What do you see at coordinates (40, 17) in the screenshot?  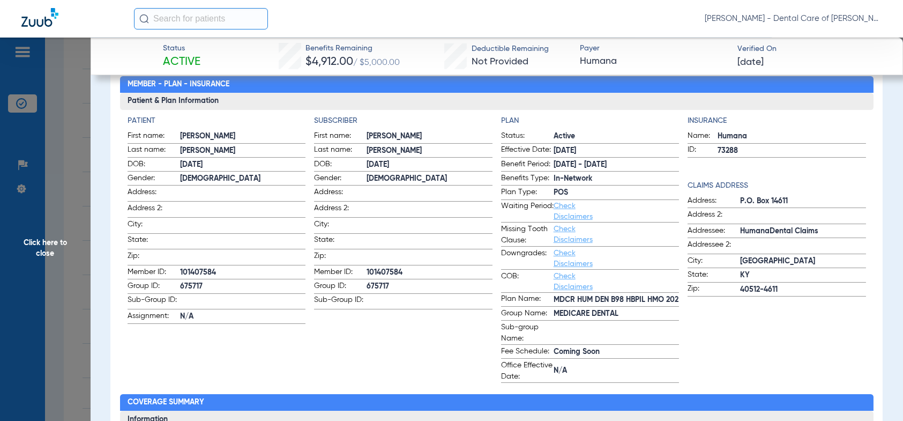 I see `img: Zuub Logo` at bounding box center [40, 17].